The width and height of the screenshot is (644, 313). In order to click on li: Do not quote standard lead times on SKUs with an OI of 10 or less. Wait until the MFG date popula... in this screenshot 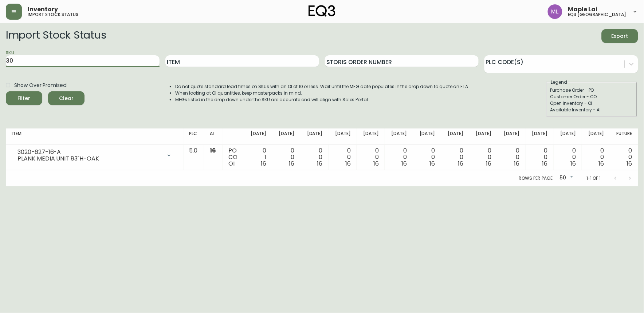, I will do `click(322, 87)`.